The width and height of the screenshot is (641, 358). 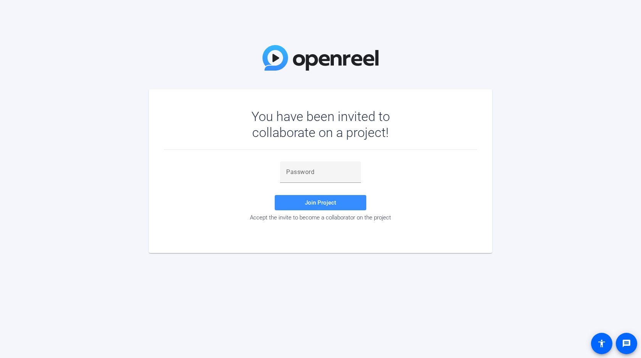 What do you see at coordinates (321, 203) in the screenshot?
I see `span: Join Project` at bounding box center [321, 203].